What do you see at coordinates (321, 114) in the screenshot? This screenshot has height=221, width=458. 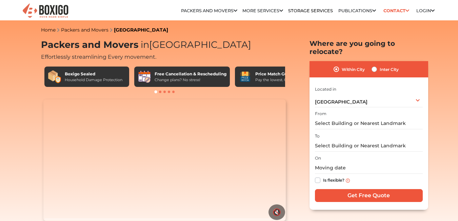 I see `label: From` at bounding box center [321, 114].